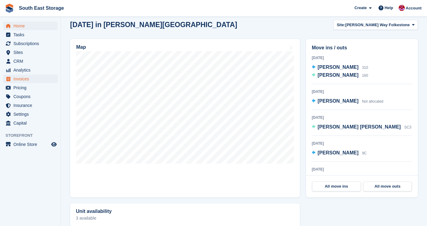 The image size is (427, 226). I want to click on a: Map, so click(185, 118).